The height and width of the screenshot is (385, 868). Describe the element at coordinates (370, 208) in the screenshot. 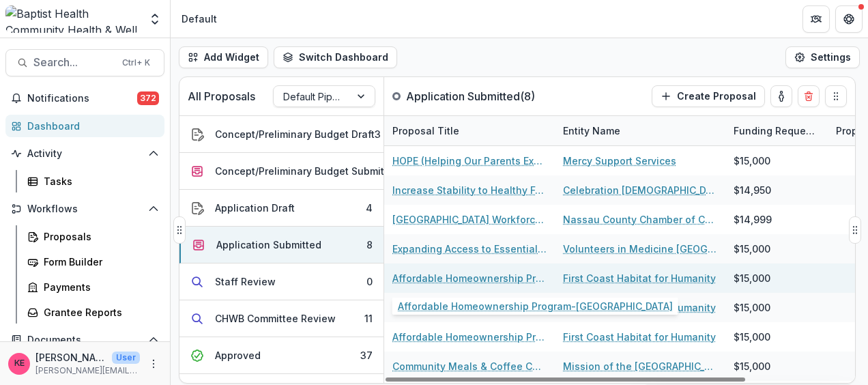

I see `div: 4` at that location.